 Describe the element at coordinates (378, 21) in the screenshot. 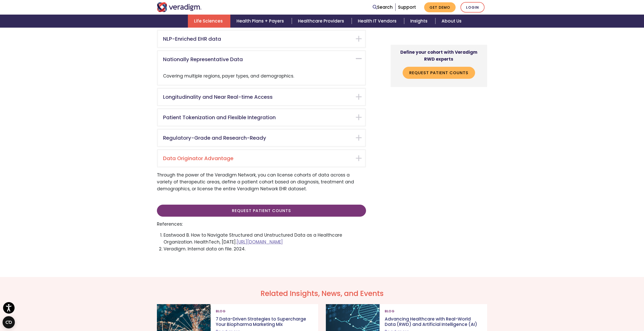

I see `a: Health IT Vendors` at that location.